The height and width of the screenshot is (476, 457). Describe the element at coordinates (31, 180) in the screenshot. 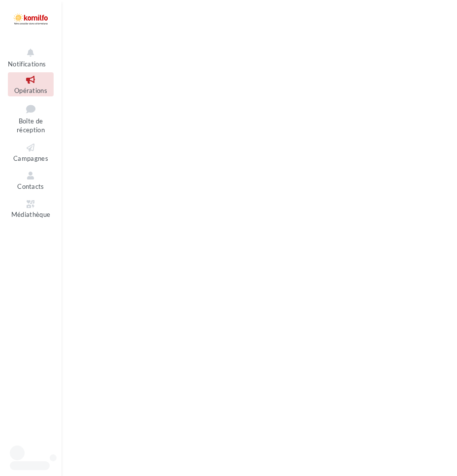

I see `a: Contacts` at that location.